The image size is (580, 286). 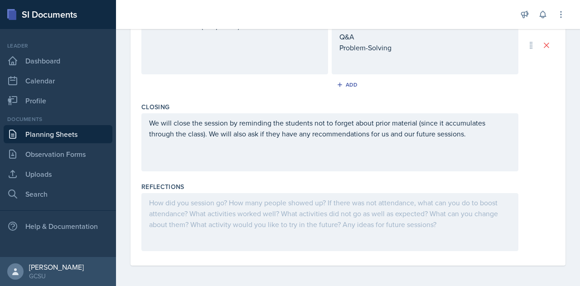 I want to click on a: Dashboard, so click(x=58, y=61).